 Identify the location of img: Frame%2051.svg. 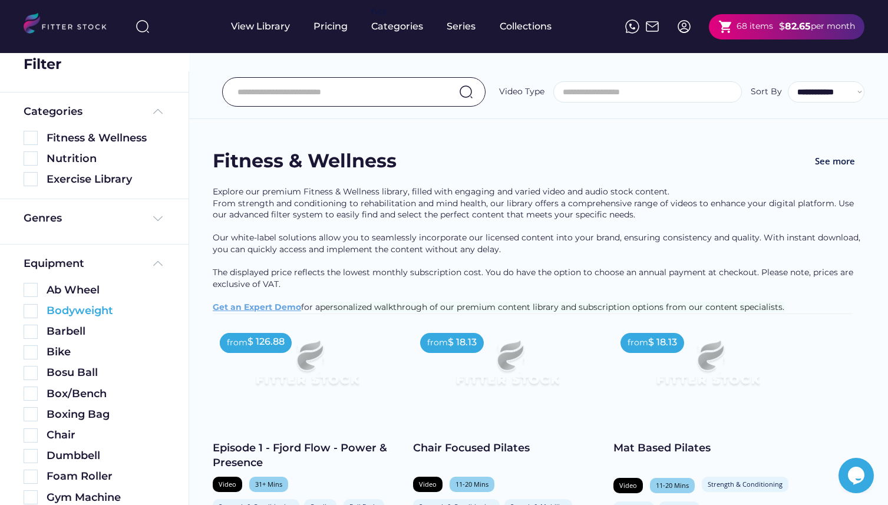
(652, 27).